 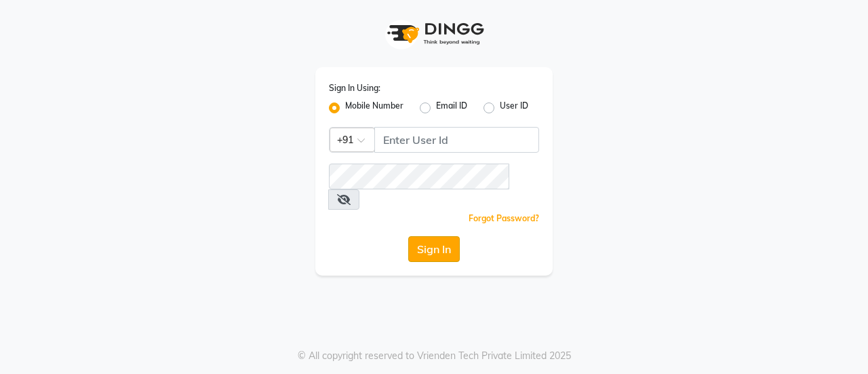 What do you see at coordinates (434, 33) in the screenshot?
I see `img: logo1.svg` at bounding box center [434, 33].